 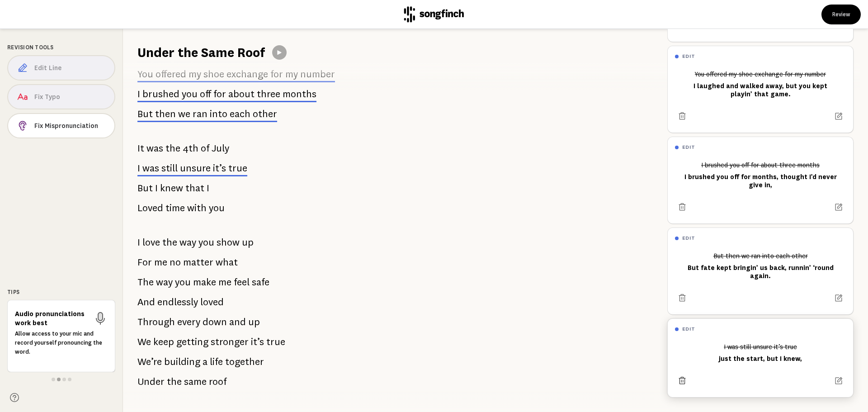 I want to click on span: We, so click(x=144, y=342).